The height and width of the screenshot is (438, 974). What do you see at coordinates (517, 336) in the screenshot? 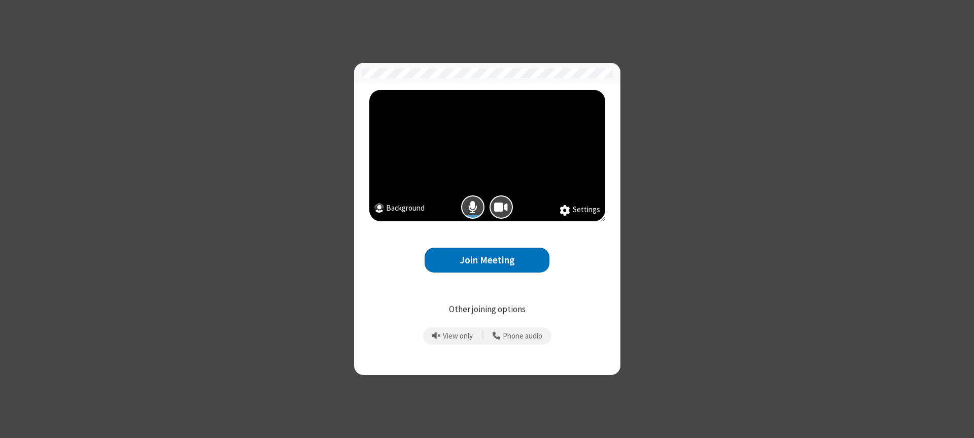
I see `button: Use your phone for mic and speaker while you view the meeting on this device.` at bounding box center [517, 336].